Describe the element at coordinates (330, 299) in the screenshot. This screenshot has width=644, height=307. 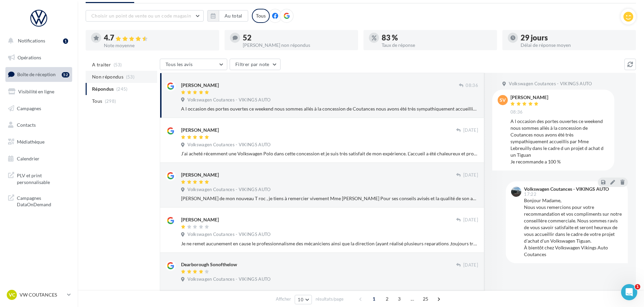
I see `span: résultats/page` at that location.